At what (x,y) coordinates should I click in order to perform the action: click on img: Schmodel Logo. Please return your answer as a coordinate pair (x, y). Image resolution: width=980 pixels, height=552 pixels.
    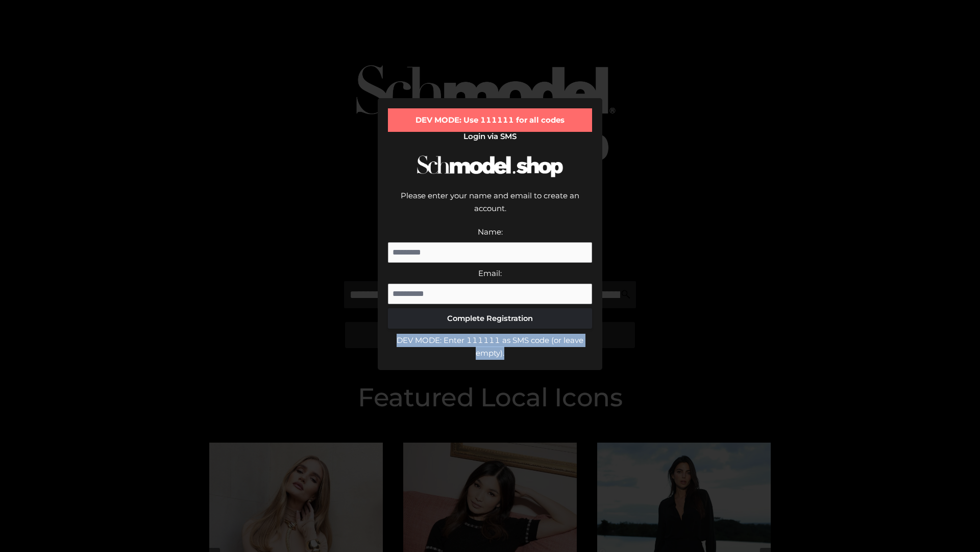
    Looking at the image, I should click on (490, 166).